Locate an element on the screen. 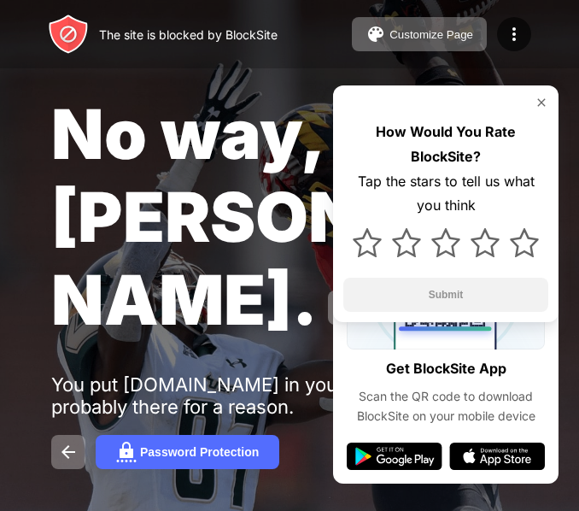 Image resolution: width=579 pixels, height=511 pixels. img: rate-us-close.svg is located at coordinates (542, 103).